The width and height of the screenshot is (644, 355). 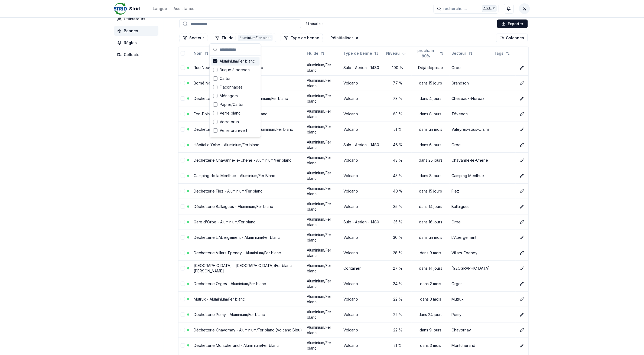 I want to click on span: Secteur, so click(x=459, y=53).